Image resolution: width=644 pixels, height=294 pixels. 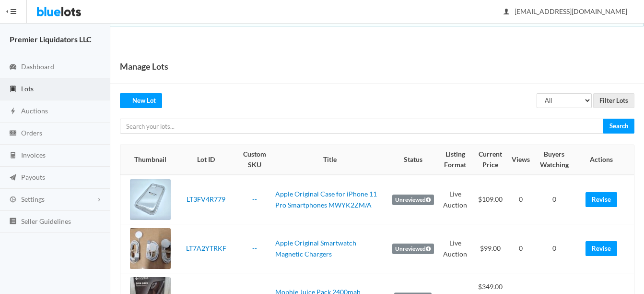 I want to click on th: Actions, so click(x=604, y=160).